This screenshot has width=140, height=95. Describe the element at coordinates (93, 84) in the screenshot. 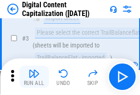

I see `div: Skip` at that location.